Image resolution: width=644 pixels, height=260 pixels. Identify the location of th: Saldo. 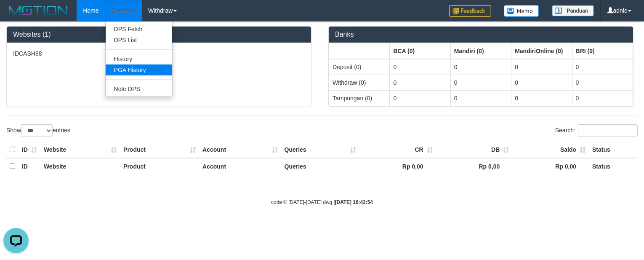
(550, 150).